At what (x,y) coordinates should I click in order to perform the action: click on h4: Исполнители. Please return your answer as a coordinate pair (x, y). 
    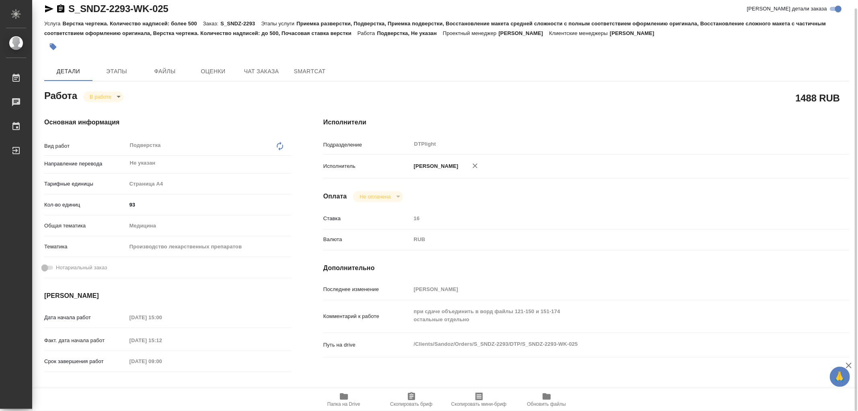
    Looking at the image, I should click on (586, 122).